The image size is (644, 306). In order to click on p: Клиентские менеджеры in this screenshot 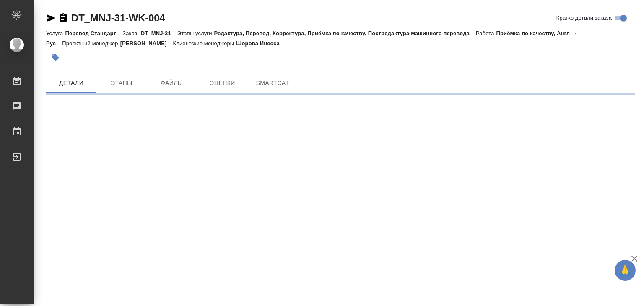, I will do `click(205, 43)`.